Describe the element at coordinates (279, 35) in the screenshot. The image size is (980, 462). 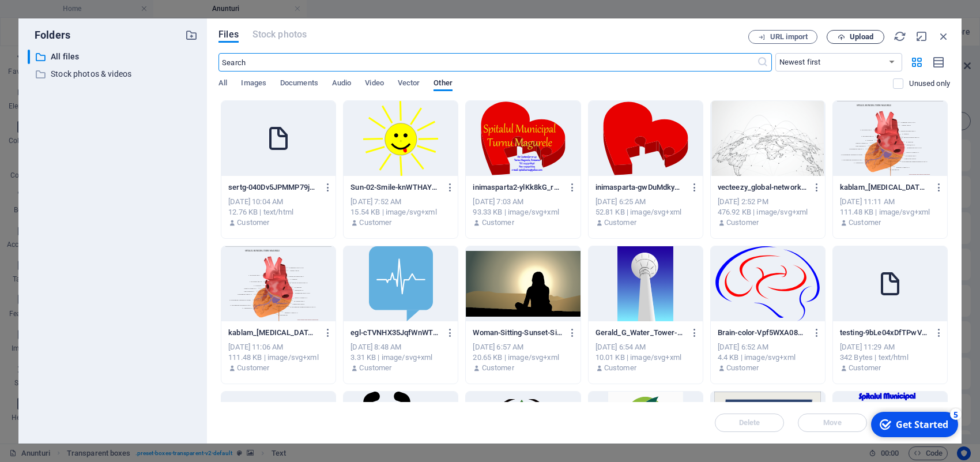
I see `span: This file type is not supported by this element` at that location.